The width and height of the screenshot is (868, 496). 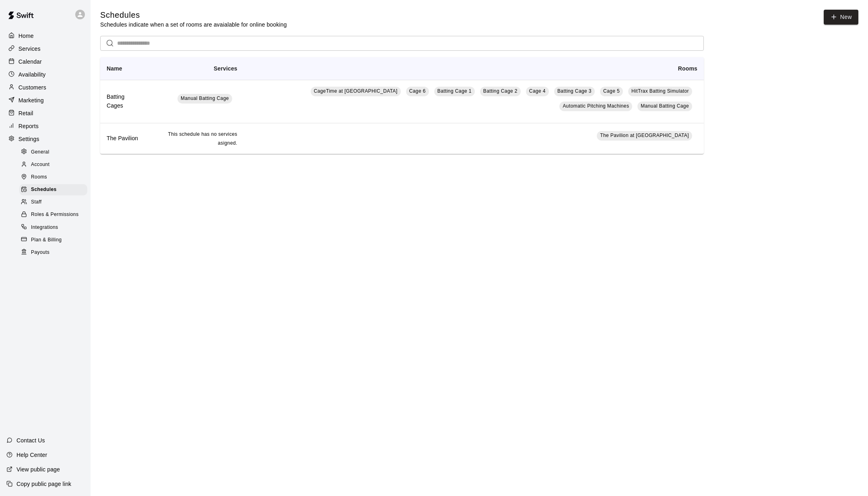 What do you see at coordinates (45, 49) in the screenshot?
I see `div: Services` at bounding box center [45, 49].